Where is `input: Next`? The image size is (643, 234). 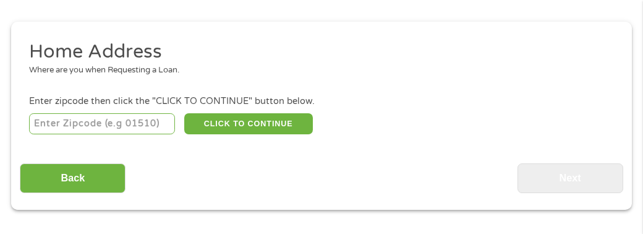 input: Next is located at coordinates (570, 178).